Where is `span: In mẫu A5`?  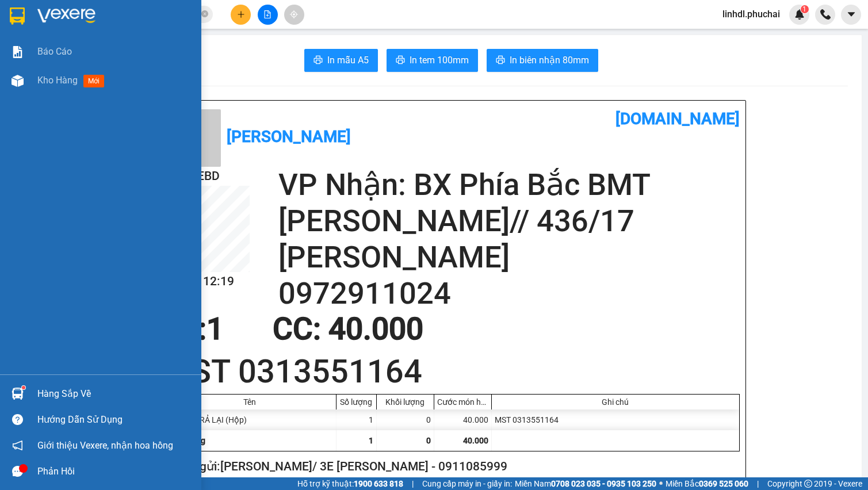
span: In mẫu A5 is located at coordinates (348, 59).